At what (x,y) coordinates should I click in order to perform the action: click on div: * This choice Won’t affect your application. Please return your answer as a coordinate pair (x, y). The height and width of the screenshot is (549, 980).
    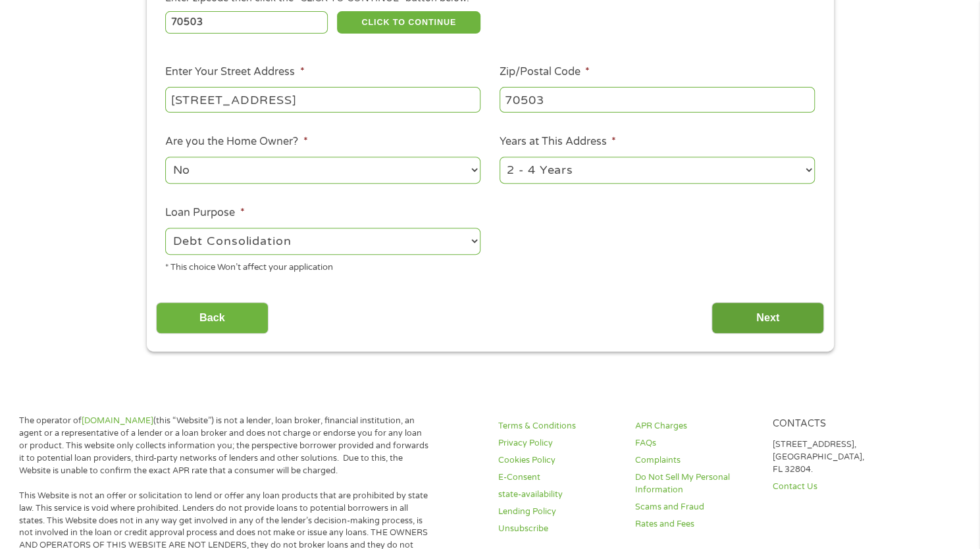
    Looking at the image, I should click on (322, 266).